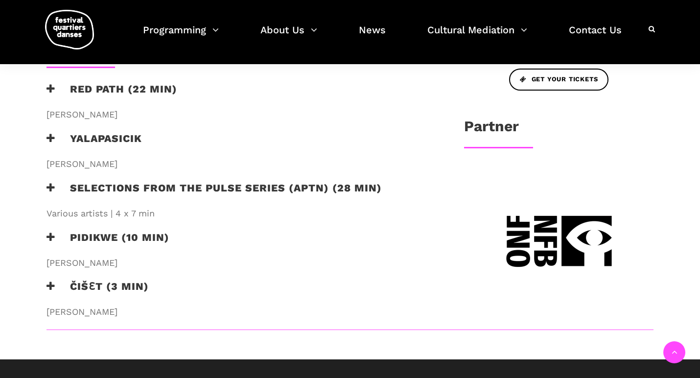 The height and width of the screenshot is (378, 700). What do you see at coordinates (97, 292) in the screenshot?
I see `h3: ČIŠƐT (3 min)` at bounding box center [97, 292].